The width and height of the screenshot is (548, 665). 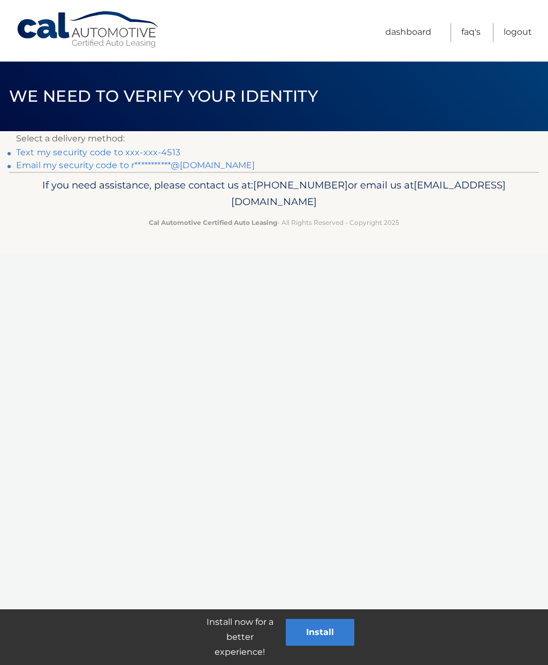 What do you see at coordinates (163, 96) in the screenshot?
I see `span: We need to verify your identity` at bounding box center [163, 96].